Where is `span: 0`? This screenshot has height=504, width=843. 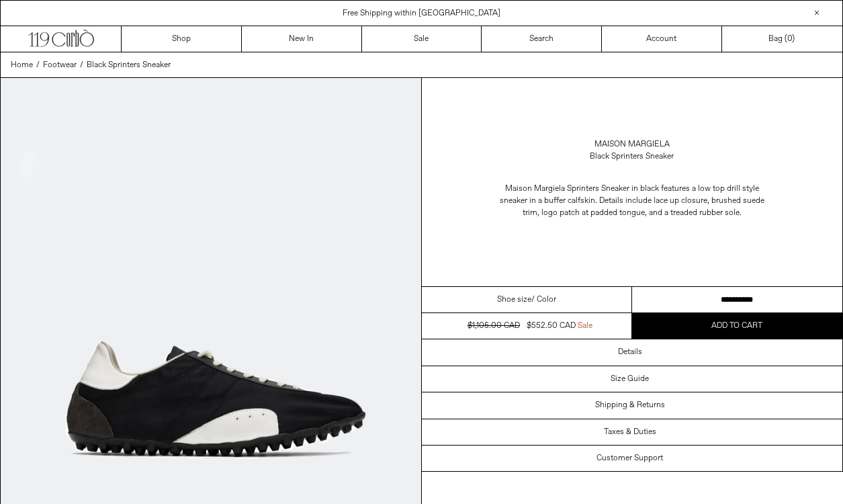 span: 0 is located at coordinates (790, 39).